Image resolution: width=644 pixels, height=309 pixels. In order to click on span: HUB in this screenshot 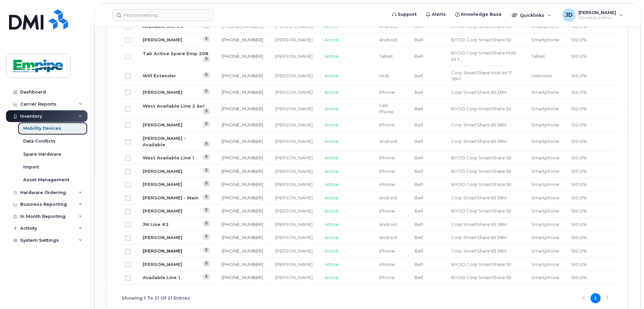, I will do `click(385, 76)`.